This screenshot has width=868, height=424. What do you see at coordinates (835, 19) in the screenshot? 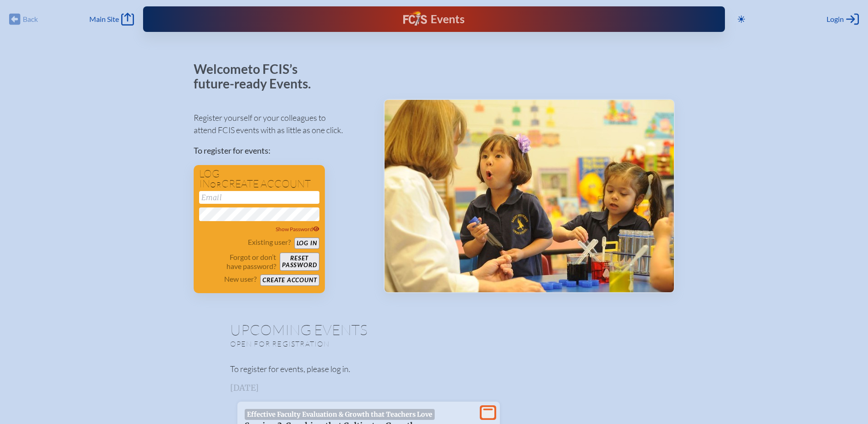
I see `span: Login` at bounding box center [835, 19].